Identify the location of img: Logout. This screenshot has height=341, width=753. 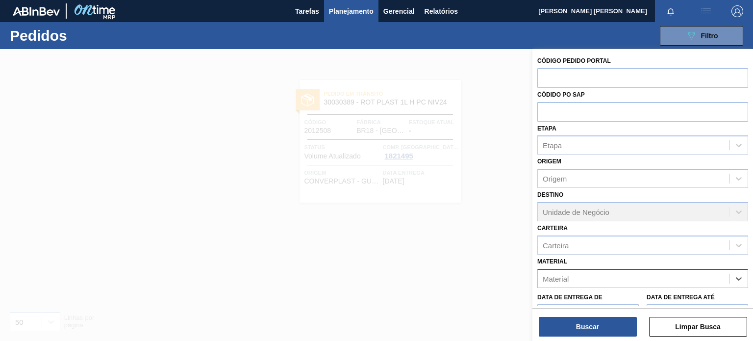
(738, 11).